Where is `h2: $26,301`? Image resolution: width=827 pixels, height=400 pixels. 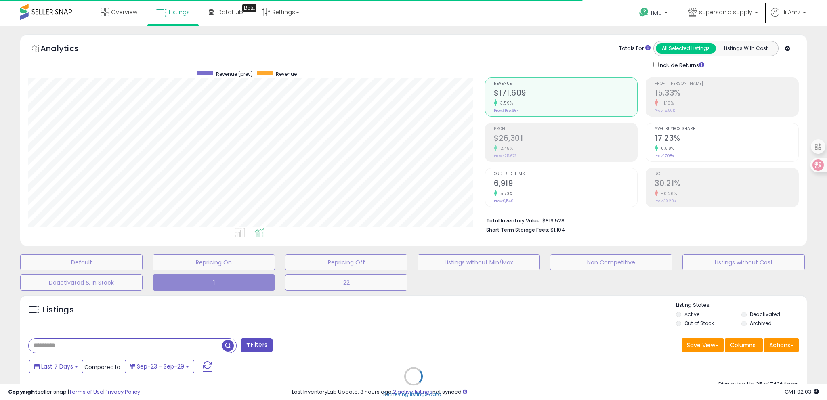
h2: $26,301 is located at coordinates (566, 139).